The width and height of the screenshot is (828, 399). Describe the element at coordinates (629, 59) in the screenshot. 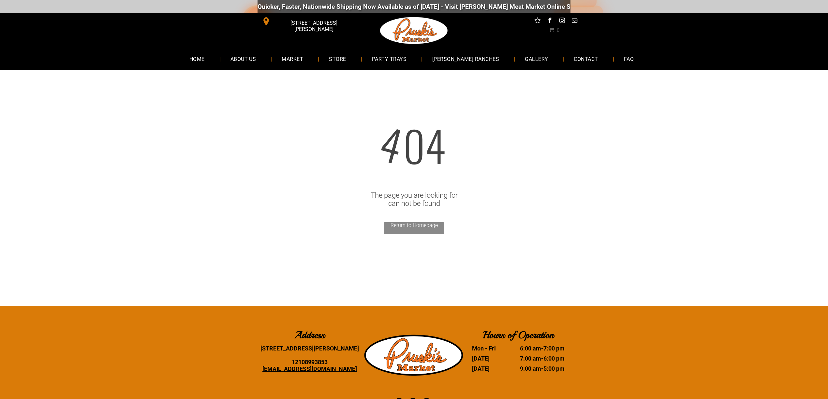

I see `a: FAQ` at that location.